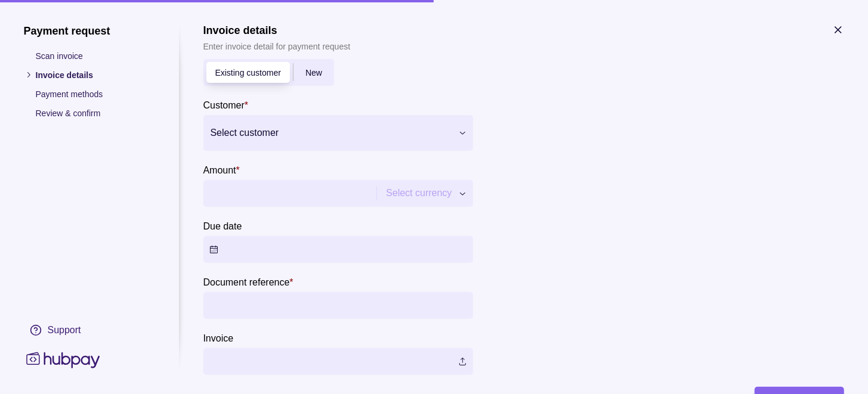 This screenshot has height=394, width=868. I want to click on label: Due date, so click(223, 226).